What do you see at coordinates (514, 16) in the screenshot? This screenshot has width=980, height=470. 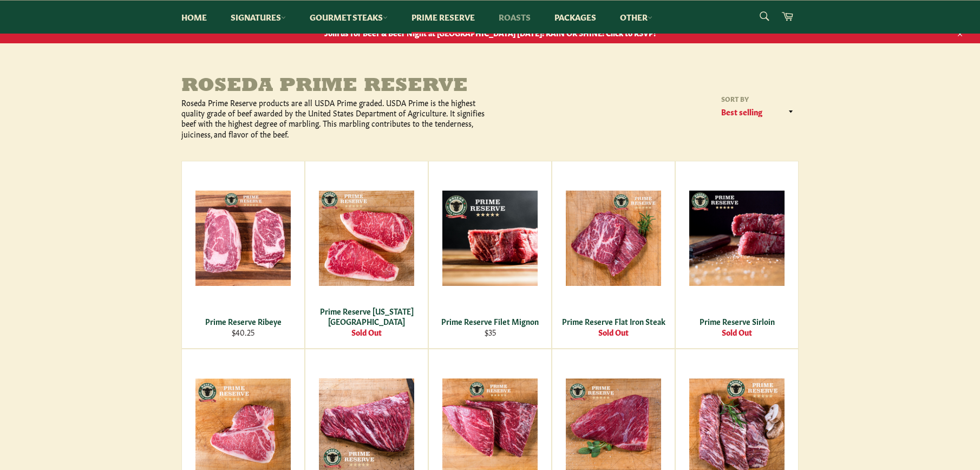 I see `a: Roasts` at bounding box center [514, 16].